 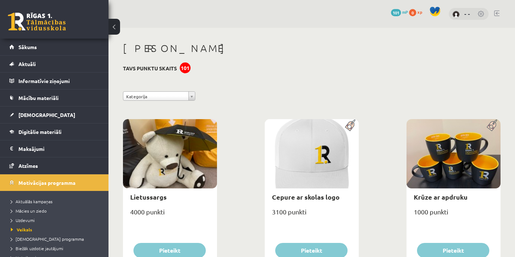 What do you see at coordinates (159, 96) in the screenshot?
I see `a: Kategorija` at bounding box center [159, 96].